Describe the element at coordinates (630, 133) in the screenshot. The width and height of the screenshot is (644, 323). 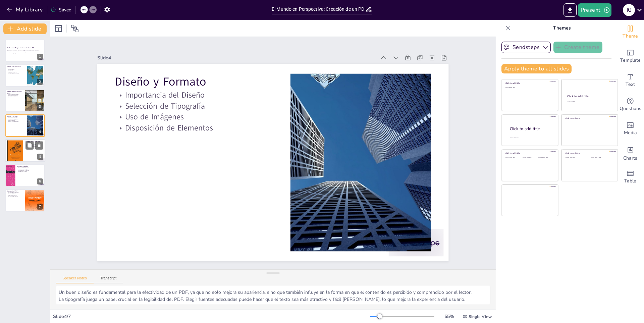
I see `span: Media` at that location.